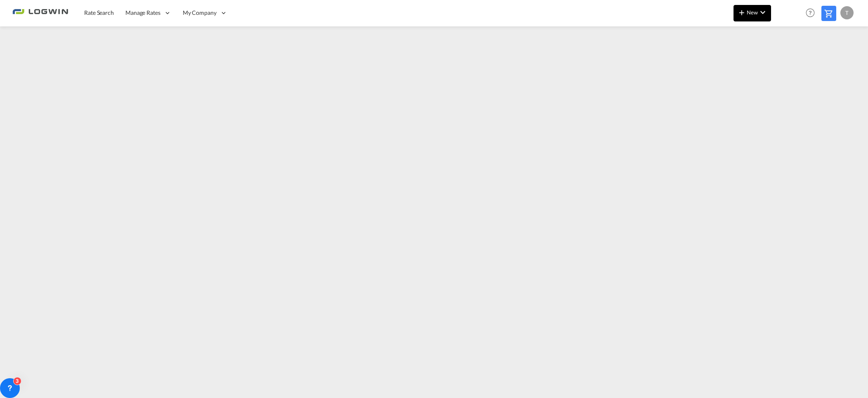  Describe the element at coordinates (812, 13) in the screenshot. I see `div: Help` at that location.